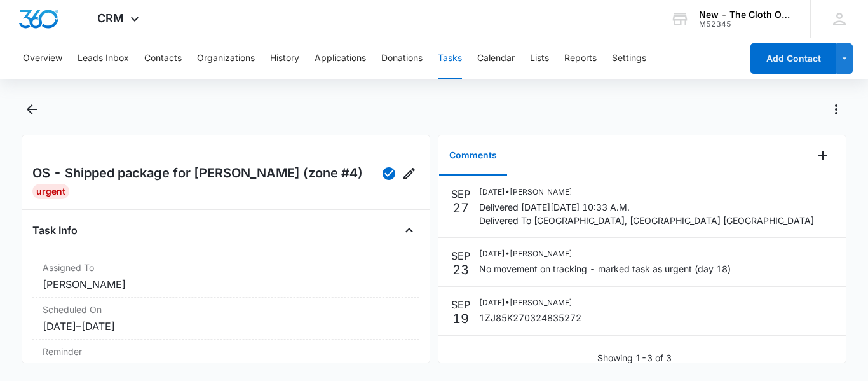 The width and height of the screenshot is (868, 381). What do you see at coordinates (226, 368) in the screenshot?
I see `dd: Reminder Disabled` at bounding box center [226, 368].